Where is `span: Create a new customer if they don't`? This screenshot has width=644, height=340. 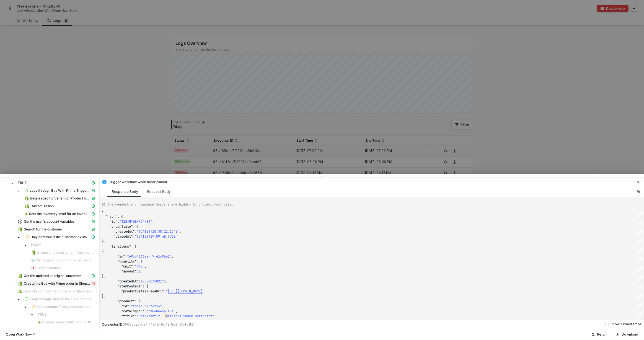 span: Create a new customer if they don't is located at coordinates (63, 253).